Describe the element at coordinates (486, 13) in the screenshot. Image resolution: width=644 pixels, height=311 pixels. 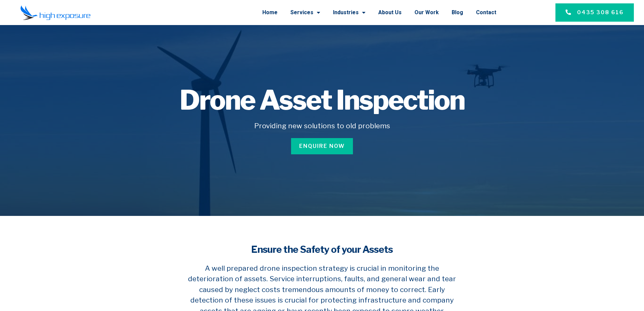
I see `a: Contact` at that location.